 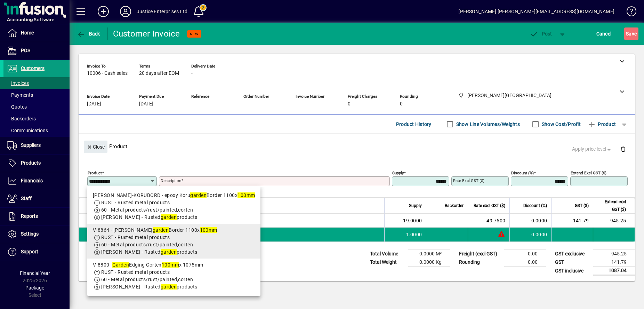 I want to click on mat-option: EM-ML-KORUBORD - epoxy Koru garden Border 1100x 100mm, so click(x=174, y=207).